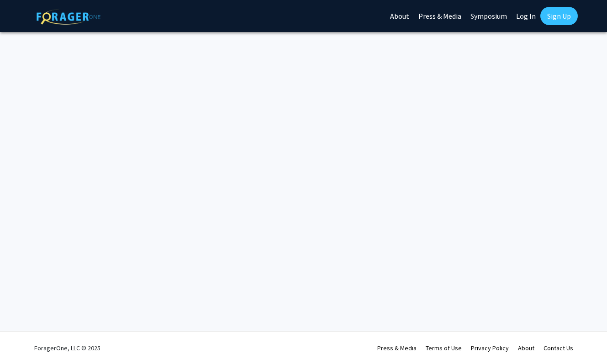 The image size is (607, 364). What do you see at coordinates (559, 16) in the screenshot?
I see `a: Sign Up` at bounding box center [559, 16].